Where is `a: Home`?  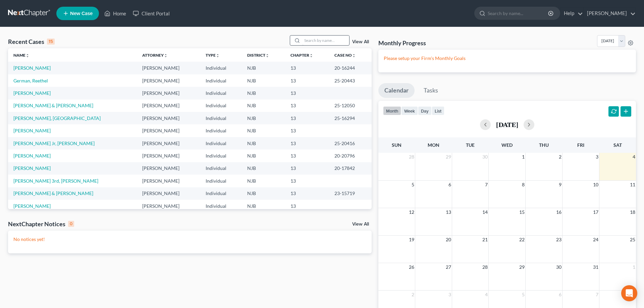 a: Home is located at coordinates (115, 14).